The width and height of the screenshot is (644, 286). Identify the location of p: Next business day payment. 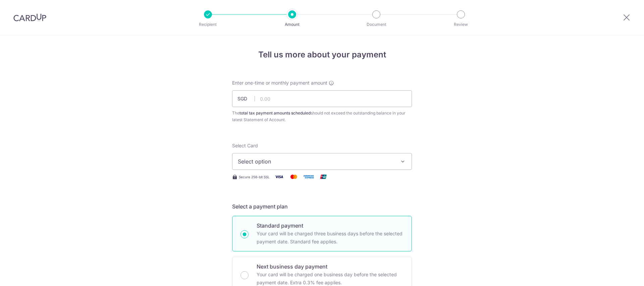
(330, 266).